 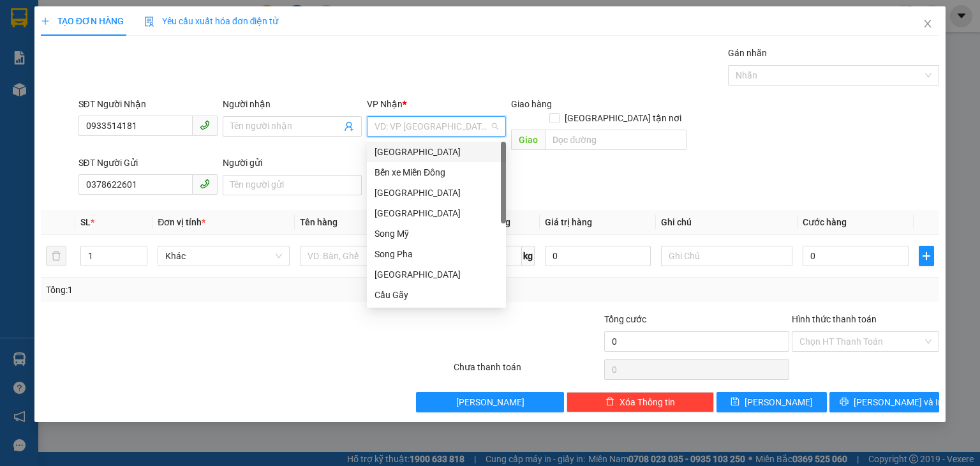 I want to click on button: Close, so click(x=927, y=25).